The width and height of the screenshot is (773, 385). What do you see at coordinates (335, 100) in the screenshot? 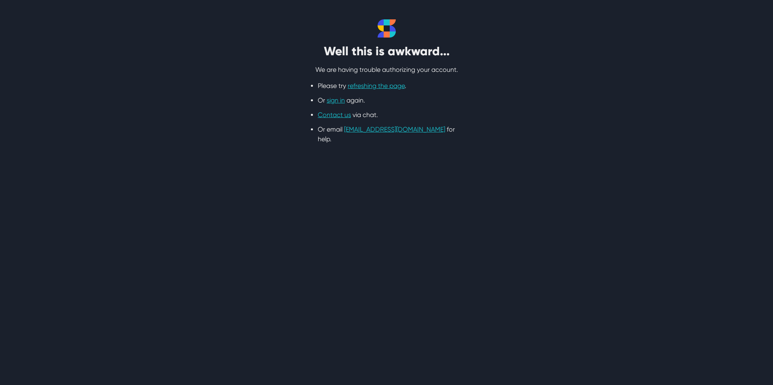
I see `a: sign in` at bounding box center [335, 100].